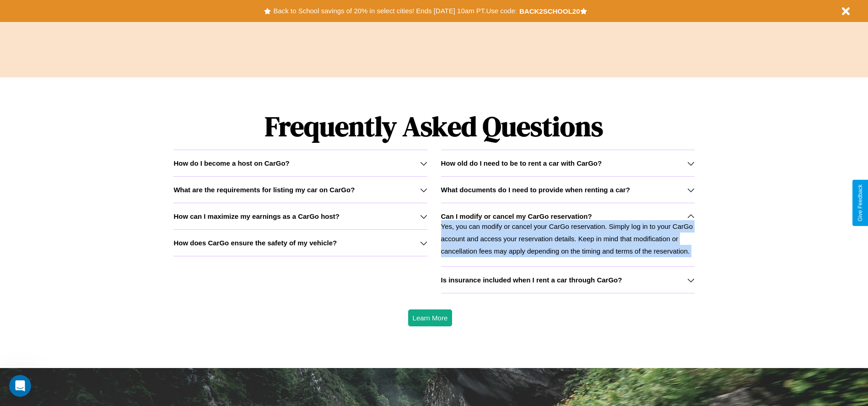 Image resolution: width=868 pixels, height=406 pixels. What do you see at coordinates (231, 163) in the screenshot?
I see `h3: How do I become a host on CarGo?` at bounding box center [231, 163].